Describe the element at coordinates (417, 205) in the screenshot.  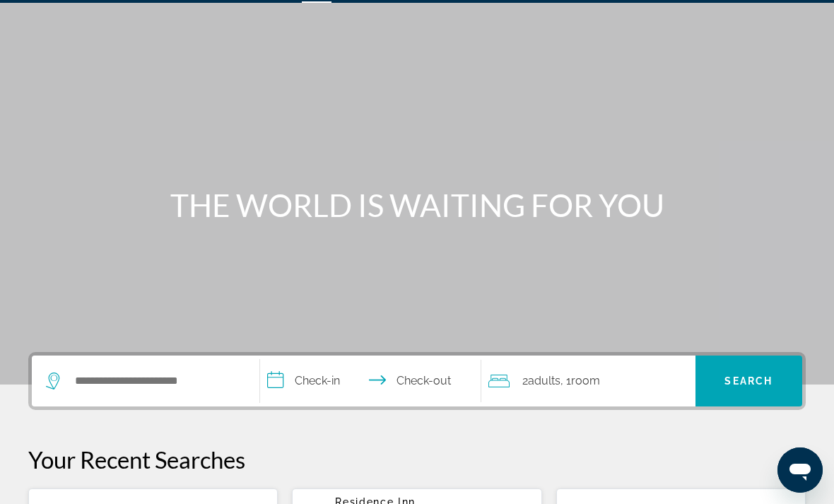
I see `h1: THE WORLD IS WAITING FOR YOU` at that location.